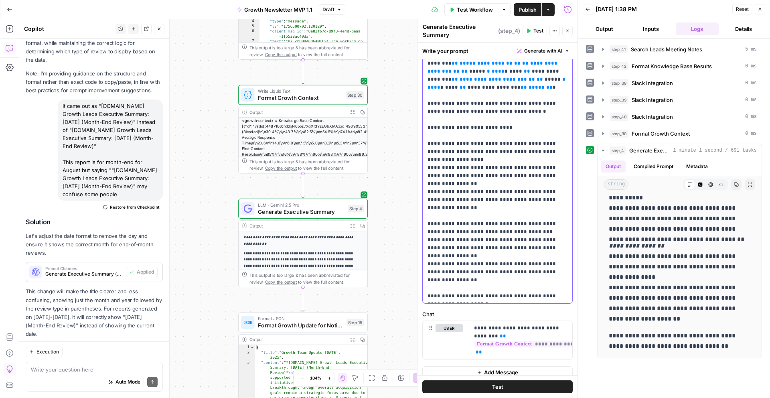  What do you see at coordinates (672, 66) in the screenshot?
I see `span: Format Knowledge Base Results` at bounding box center [672, 66].